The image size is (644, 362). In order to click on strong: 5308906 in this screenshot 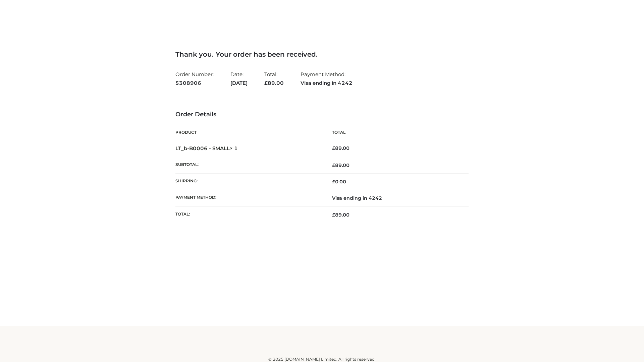, I will do `click(195, 83)`.